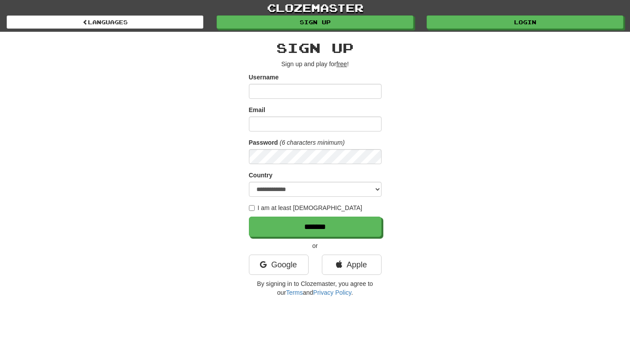 The width and height of the screenshot is (630, 364). I want to click on u: free, so click(341, 64).